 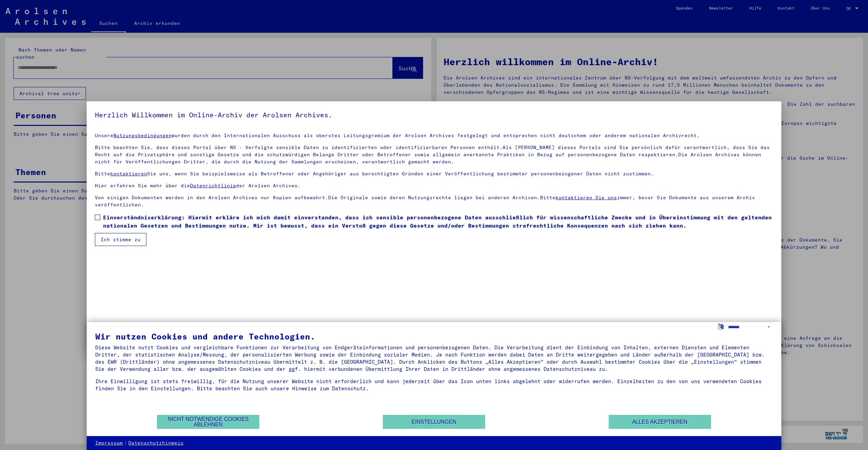 What do you see at coordinates (129, 174) in the screenshot?
I see `a: kontaktieren` at bounding box center [129, 174].